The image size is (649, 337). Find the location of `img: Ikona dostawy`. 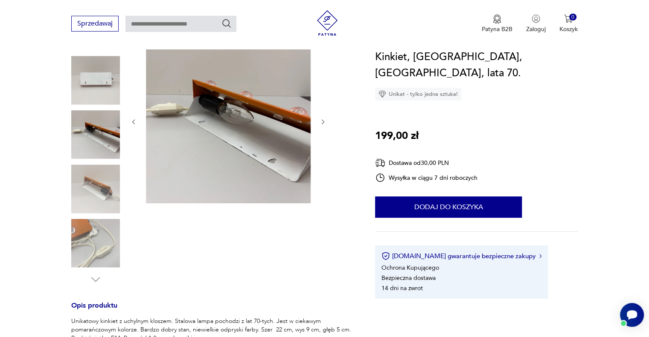

img: Ikona dostawy is located at coordinates (380, 163).